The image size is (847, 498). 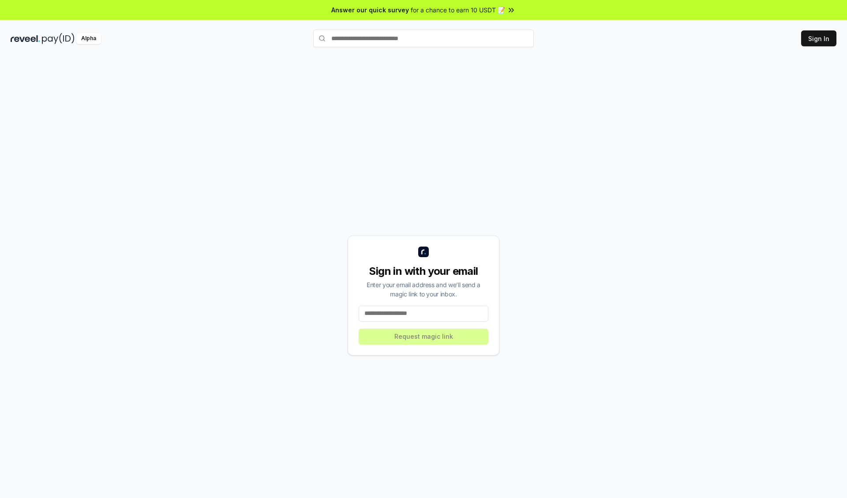 I want to click on img: reveel_dark, so click(x=25, y=38).